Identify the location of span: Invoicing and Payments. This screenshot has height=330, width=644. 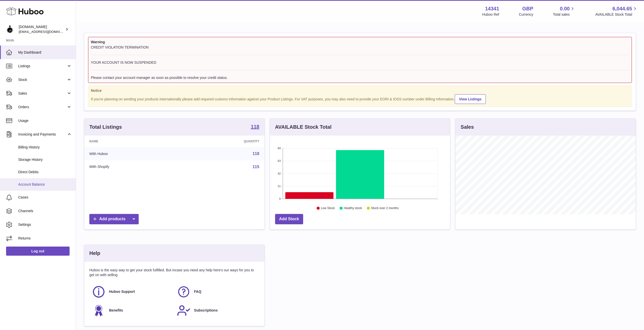
(42, 134).